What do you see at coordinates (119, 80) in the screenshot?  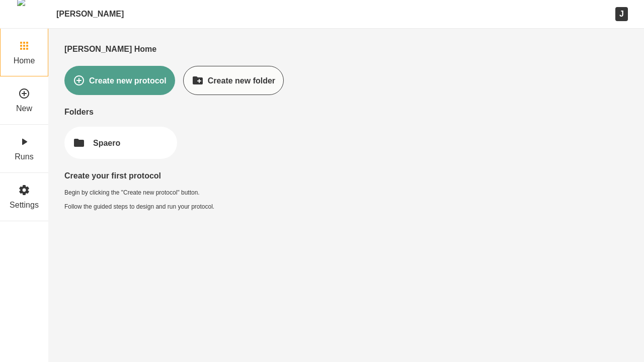 I see `a: Create new protocol` at bounding box center [119, 80].